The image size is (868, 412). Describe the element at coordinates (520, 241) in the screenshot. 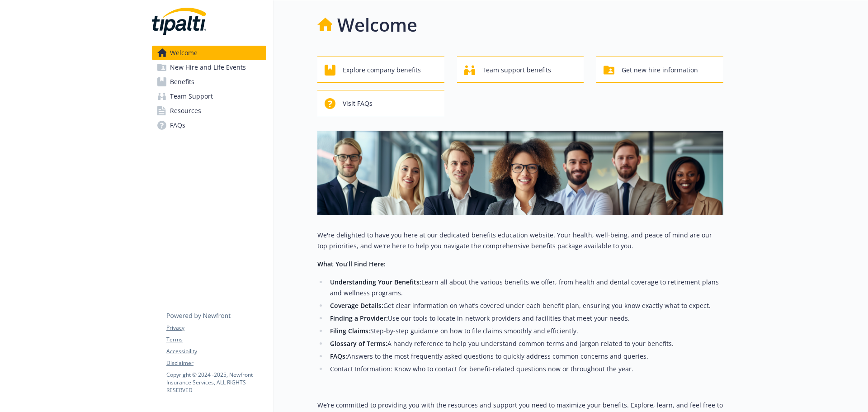

I see `p: We're delighted to have you here at our dedicated benefits education website. Your health, well-b...` at that location.